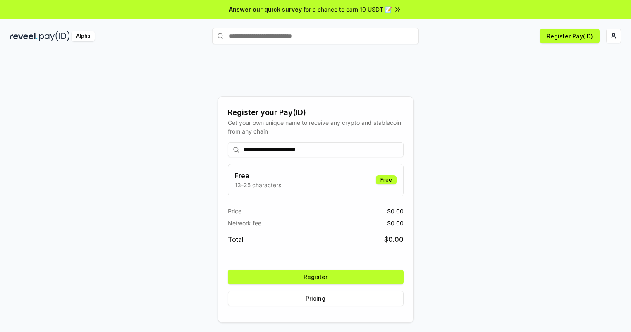  Describe the element at coordinates (244, 223) in the screenshot. I see `span: Network fee` at that location.